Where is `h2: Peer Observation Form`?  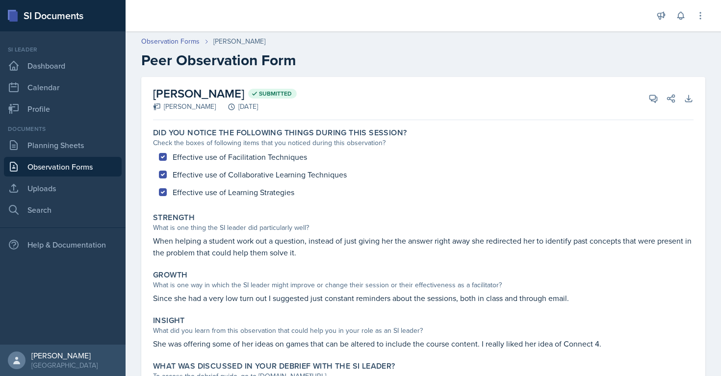
h2: Peer Observation Form is located at coordinates (423, 60).